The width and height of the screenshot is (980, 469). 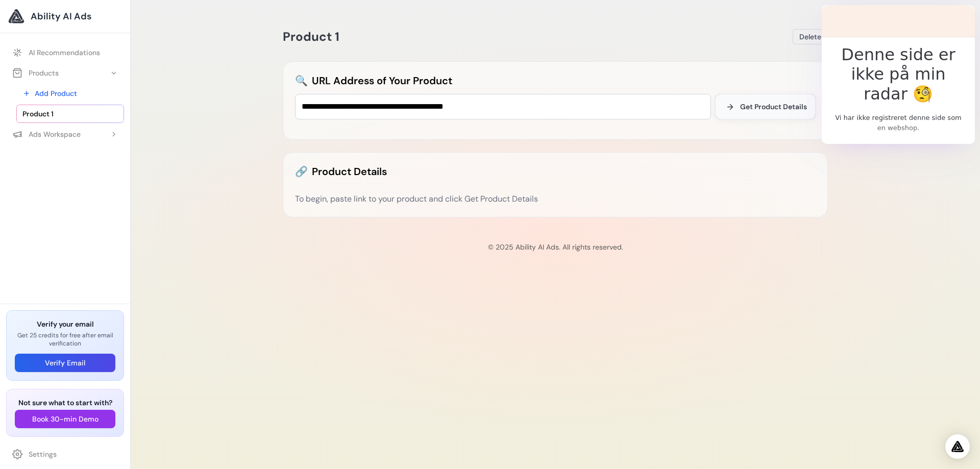 I want to click on div: Ads Workspace, so click(x=46, y=135).